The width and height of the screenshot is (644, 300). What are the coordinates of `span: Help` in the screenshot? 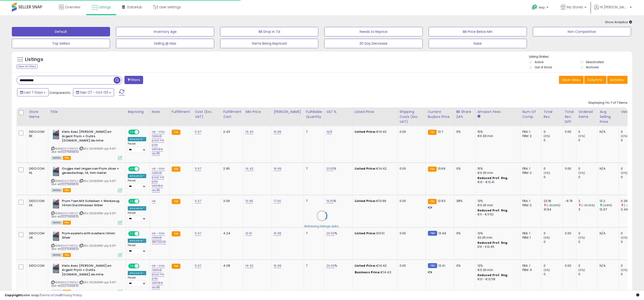 It's located at (542, 7).